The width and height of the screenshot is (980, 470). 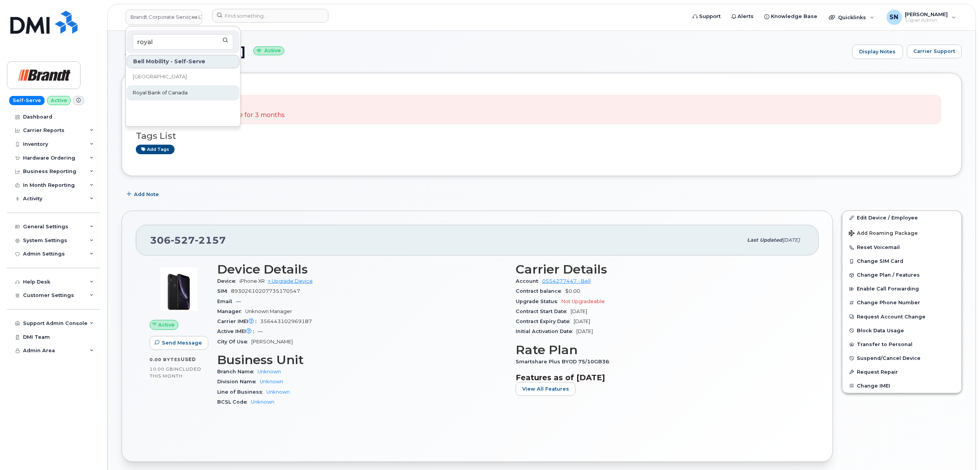 I want to click on button: Suspend/Cancel Device, so click(x=903, y=358).